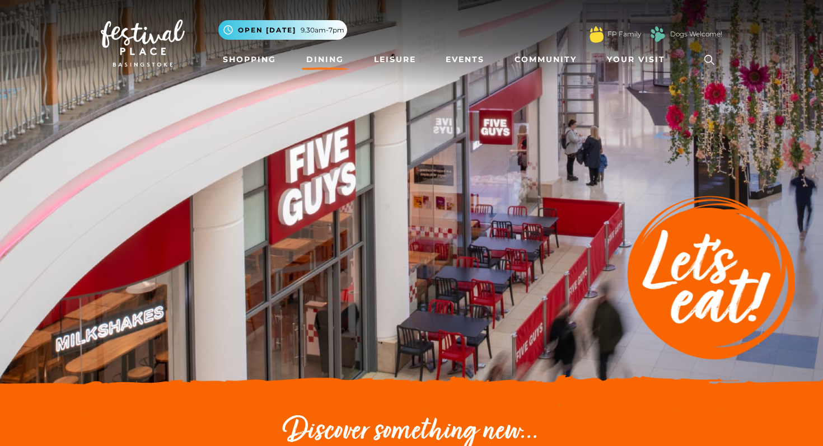  Describe the element at coordinates (465, 59) in the screenshot. I see `a: Events` at that location.